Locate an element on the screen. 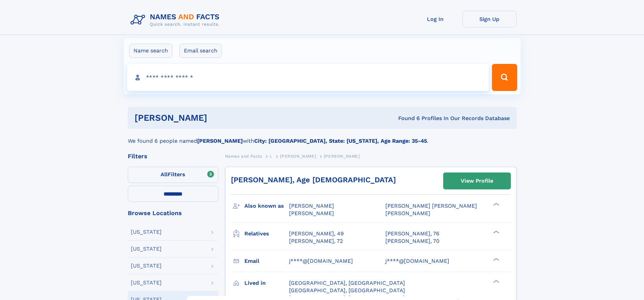  a: Names and Facts is located at coordinates (244, 156).